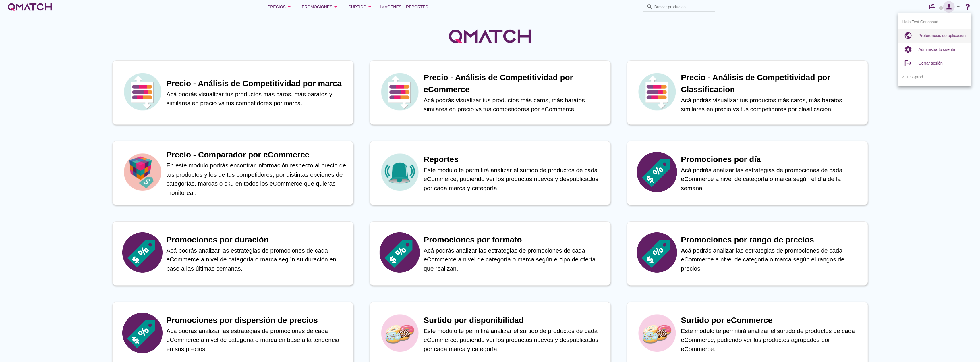 Image resolution: width=980 pixels, height=362 pixels. What do you see at coordinates (908, 63) in the screenshot?
I see `i: logout` at bounding box center [908, 63].